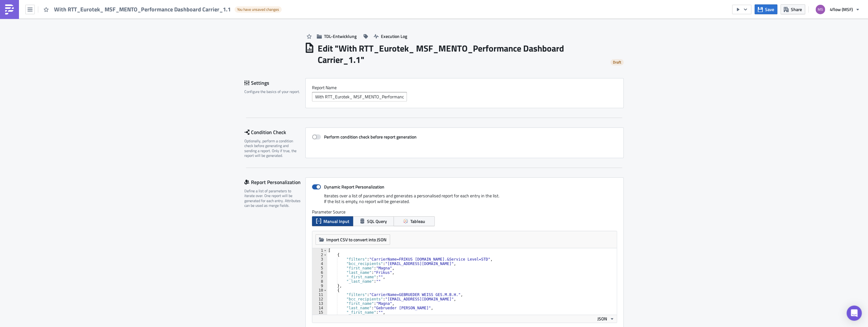  I want to click on p: Sofern keine Anhänge zu den Exceptions (E1 - E4) angehangen sind, sind auch keine Exceptions zu p..., so click(152, 48).